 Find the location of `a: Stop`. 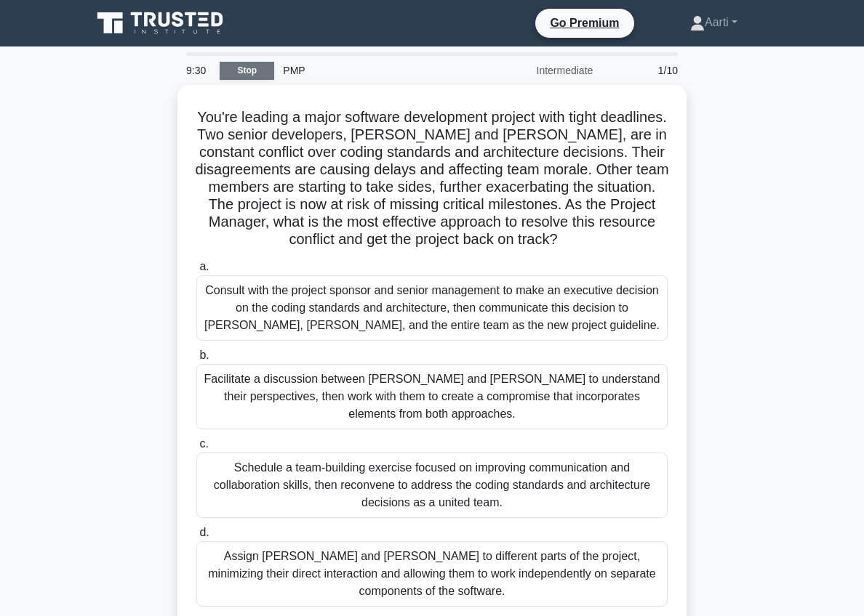

a: Stop is located at coordinates (247, 71).